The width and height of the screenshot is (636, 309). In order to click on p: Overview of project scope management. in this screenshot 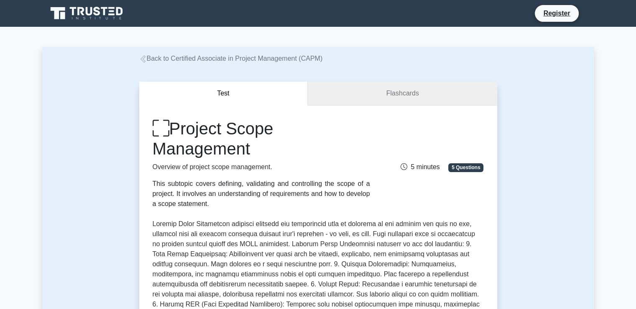, I will do `click(261, 167)`.